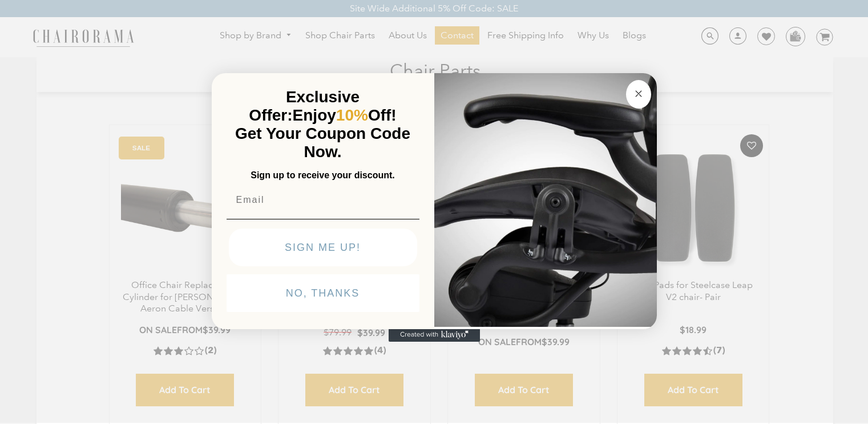 This screenshot has width=868, height=424. What do you see at coordinates (323, 293) in the screenshot?
I see `button: NO, THANKS` at bounding box center [323, 293].